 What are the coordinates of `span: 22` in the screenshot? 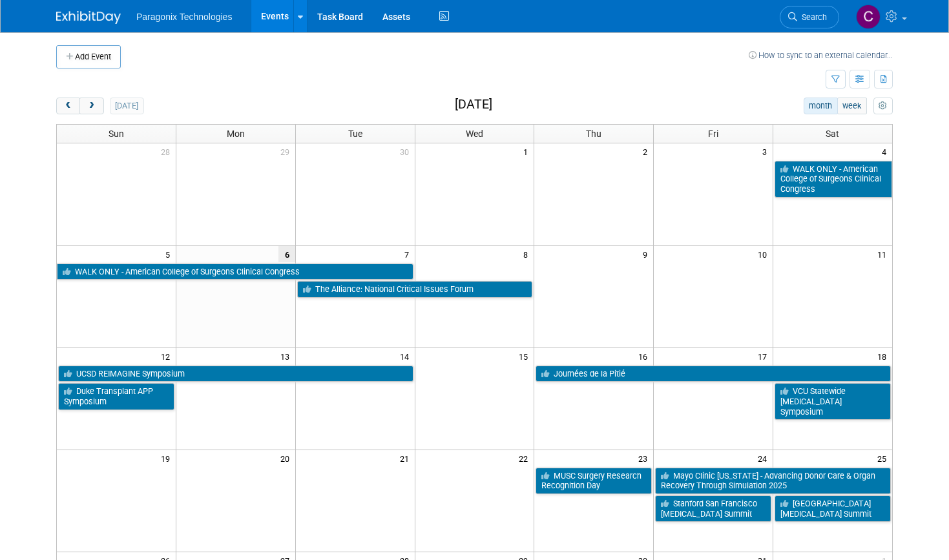 It's located at (525, 458).